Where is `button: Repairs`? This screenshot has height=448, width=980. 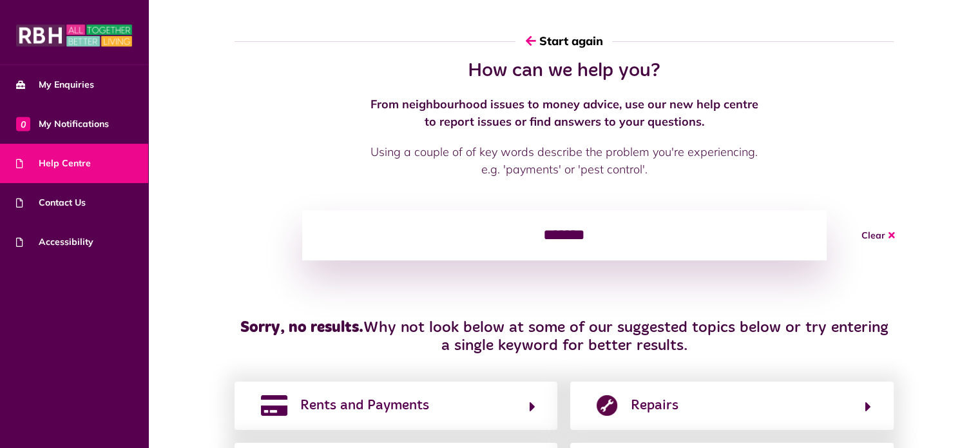 button: Repairs is located at coordinates (732, 406).